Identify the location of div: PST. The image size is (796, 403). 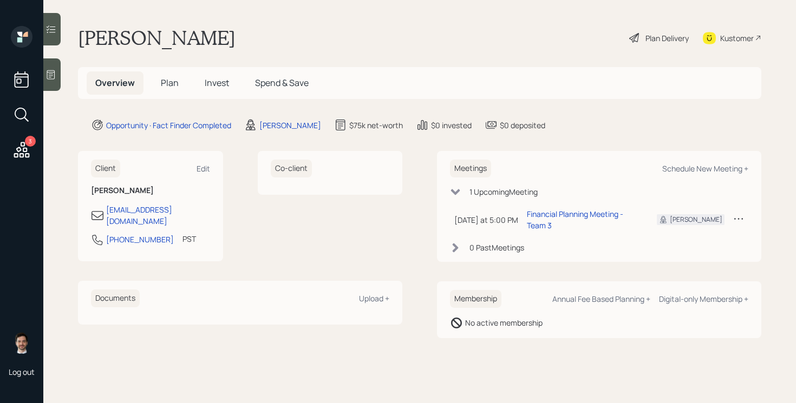
(189, 239).